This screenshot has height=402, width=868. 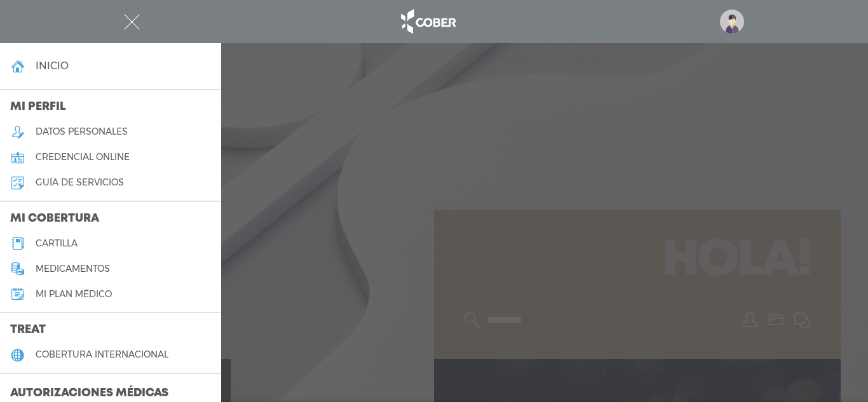 I want to click on h5: guía de servicios, so click(x=80, y=183).